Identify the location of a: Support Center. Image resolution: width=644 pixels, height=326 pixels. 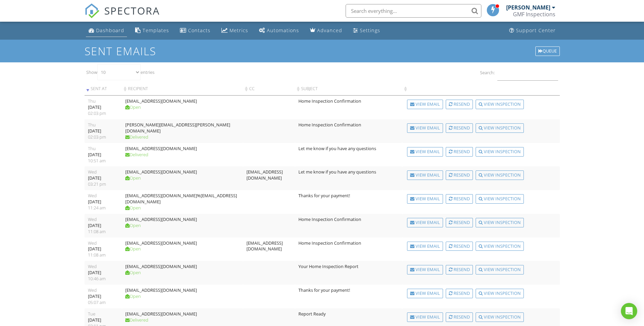
(532, 30).